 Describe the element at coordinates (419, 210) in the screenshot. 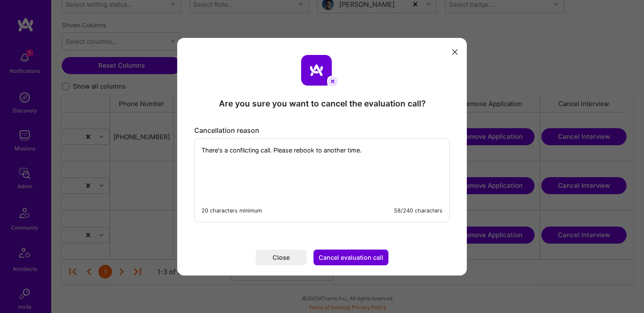

I see `div: 58/240 characters` at that location.